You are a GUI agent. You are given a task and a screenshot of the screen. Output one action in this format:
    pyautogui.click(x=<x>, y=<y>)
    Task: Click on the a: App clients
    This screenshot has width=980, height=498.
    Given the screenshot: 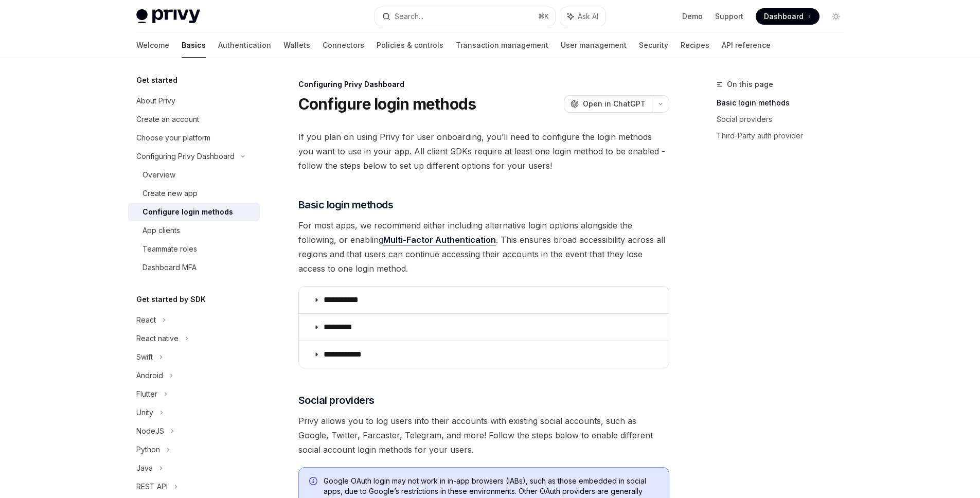 What is the action you would take?
    pyautogui.click(x=194, y=230)
    